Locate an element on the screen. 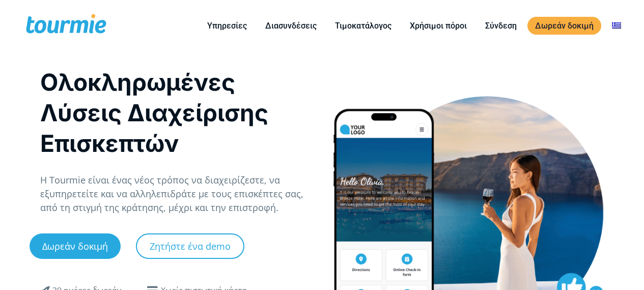 Image resolution: width=644 pixels, height=290 pixels. a: Σύνδεση is located at coordinates (501, 25).